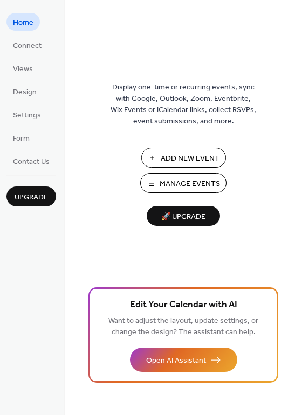 This screenshot has height=415, width=302. I want to click on a: Contact Us, so click(31, 161).